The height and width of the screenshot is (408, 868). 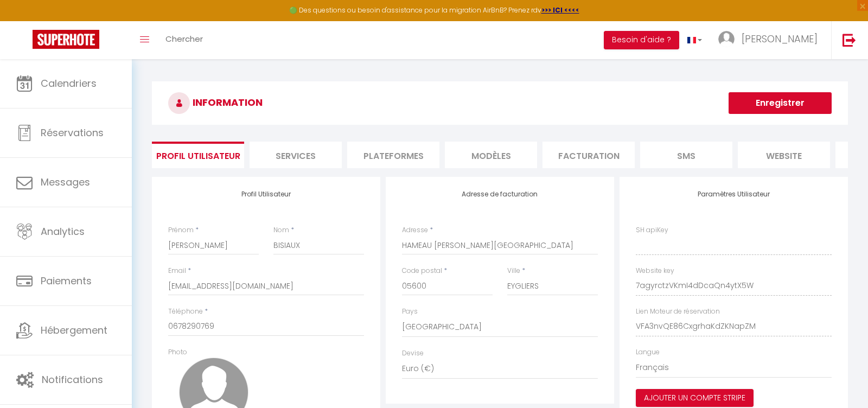 What do you see at coordinates (695, 398) in the screenshot?
I see `button: Ajouter un compte Stripe` at bounding box center [695, 398].